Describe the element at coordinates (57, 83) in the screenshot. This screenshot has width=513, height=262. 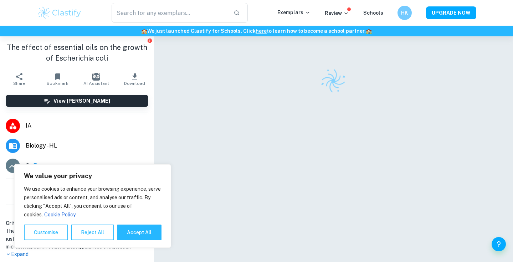
I see `span: Bookmark` at that location.